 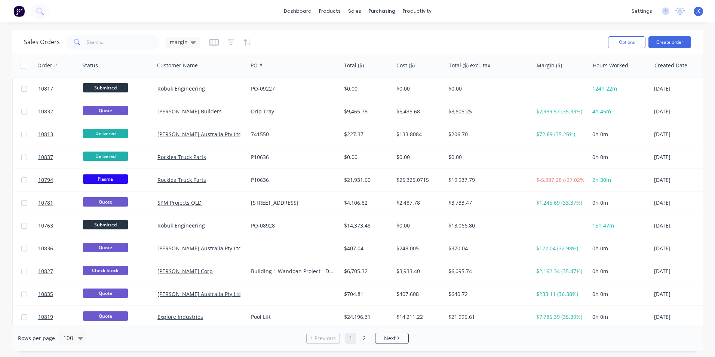 I want to click on div: purchasing, so click(x=382, y=11).